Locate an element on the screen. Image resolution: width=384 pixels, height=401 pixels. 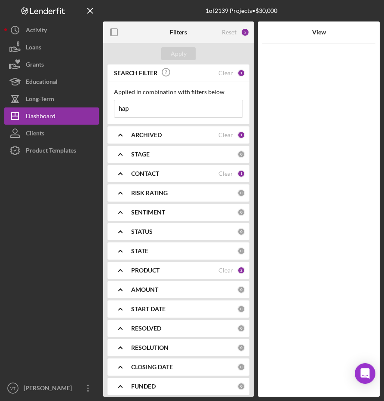
button: Educational is located at coordinates (52, 82).